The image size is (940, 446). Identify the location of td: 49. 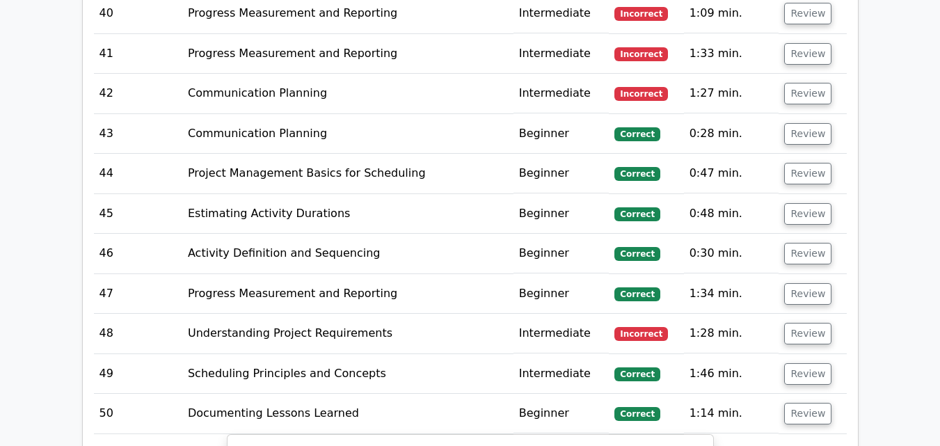
(138, 374).